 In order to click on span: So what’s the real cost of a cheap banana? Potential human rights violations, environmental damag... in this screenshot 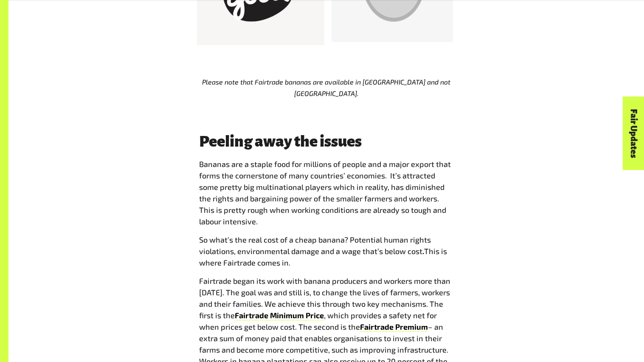, I will do `click(315, 245)`.